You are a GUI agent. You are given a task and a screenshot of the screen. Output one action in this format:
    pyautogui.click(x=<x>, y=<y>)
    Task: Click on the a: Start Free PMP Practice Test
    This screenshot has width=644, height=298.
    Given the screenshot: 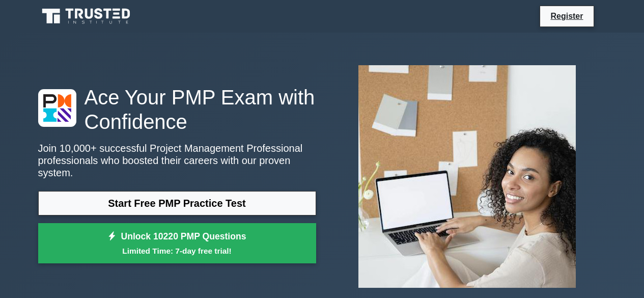 What is the action you would take?
    pyautogui.click(x=177, y=203)
    